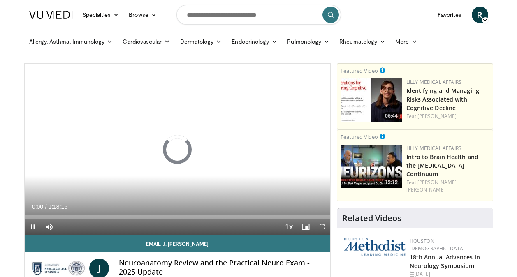 This screenshot has height=277, width=517. Describe the element at coordinates (406, 42) in the screenshot. I see `a: More` at that location.